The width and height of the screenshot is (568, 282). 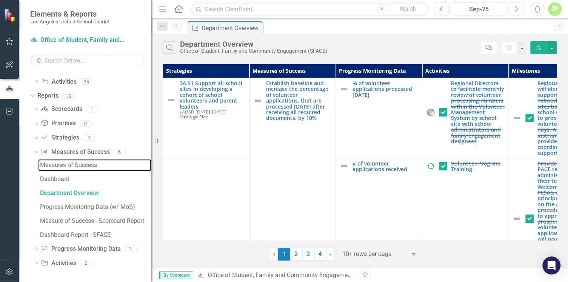 I want to click on div: 1, so click(x=92, y=109).